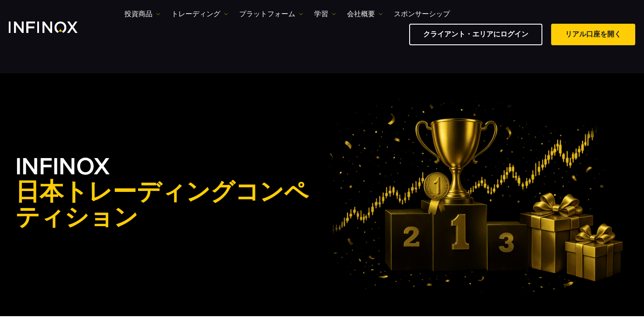 The image size is (644, 321). Describe the element at coordinates (325, 14) in the screenshot. I see `a: 学習` at that location.